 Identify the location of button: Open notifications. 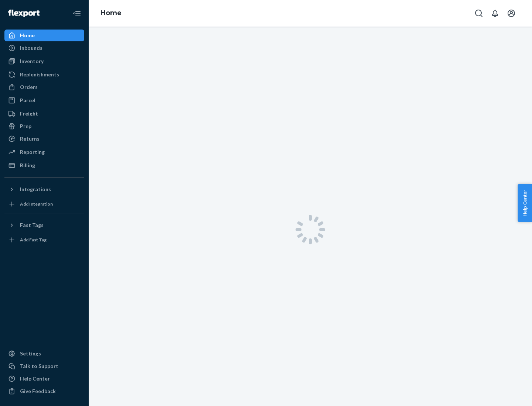
(495, 14).